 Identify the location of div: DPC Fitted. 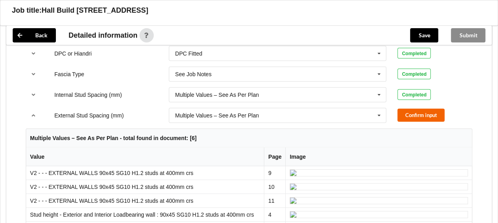
(189, 54).